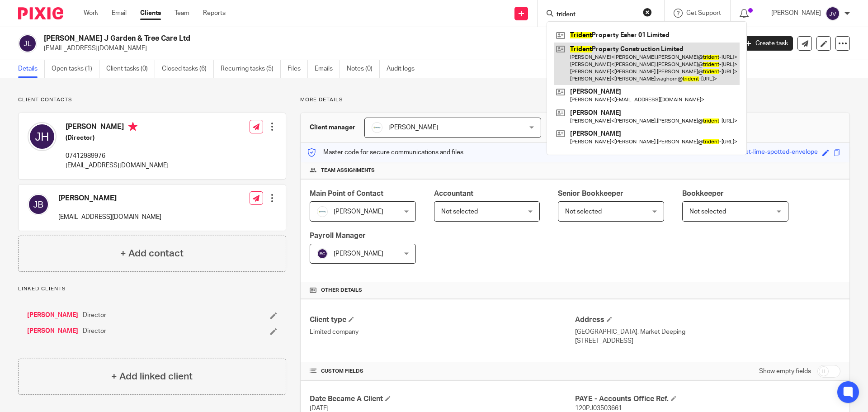 The height and width of the screenshot is (412, 868). I want to click on span: Other details, so click(341, 290).